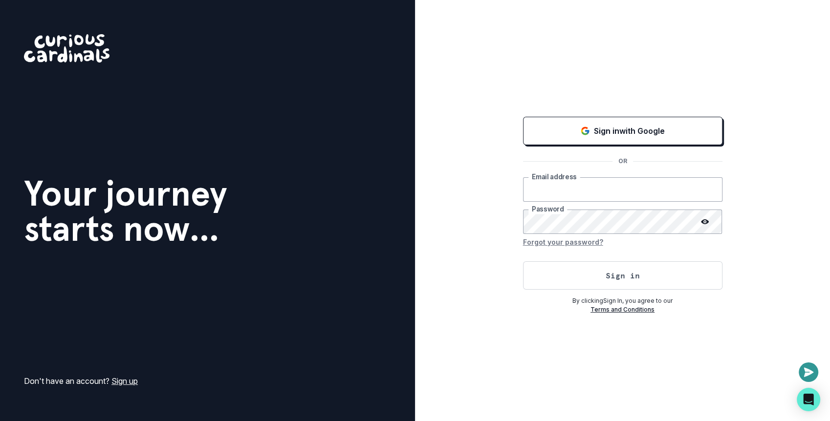  Describe the element at coordinates (623, 301) in the screenshot. I see `p: By clicking Sign In , you agree to our` at that location.